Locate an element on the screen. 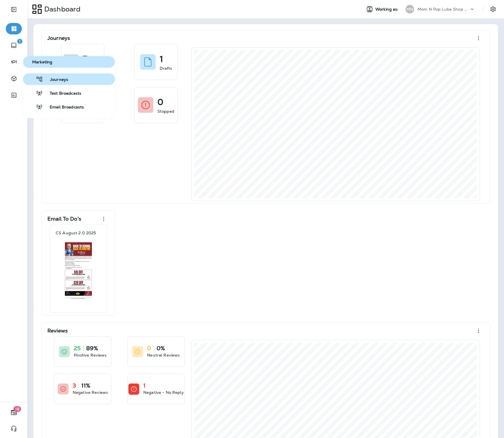  button: Expand Sidebar is located at coordinates (14, 9).